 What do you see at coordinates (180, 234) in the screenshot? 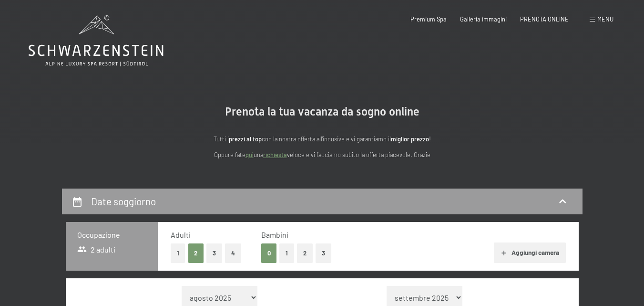
I see `span: Adulti` at bounding box center [180, 234].